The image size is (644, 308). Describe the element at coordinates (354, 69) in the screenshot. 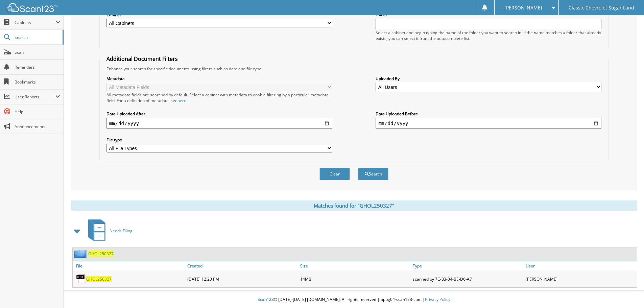

I see `div: Enhance your search for specific documents using filters such as date and file type.` at that location.